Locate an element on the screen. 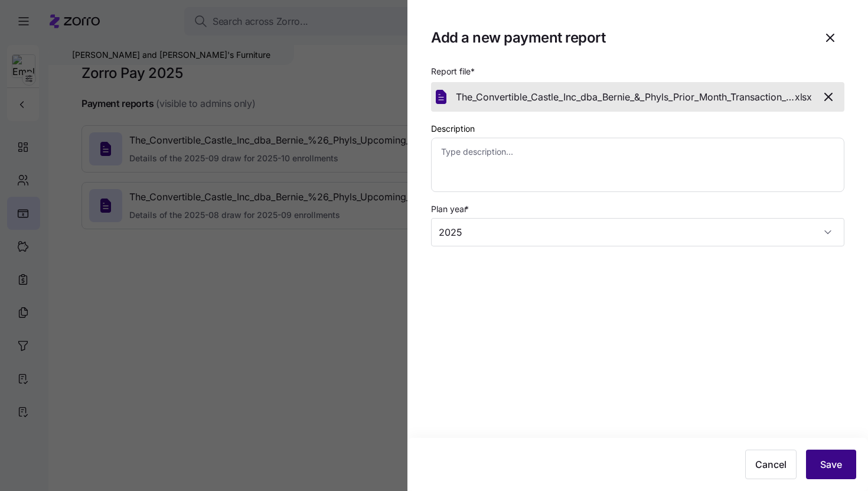  input: Select plan year is located at coordinates (638, 232).